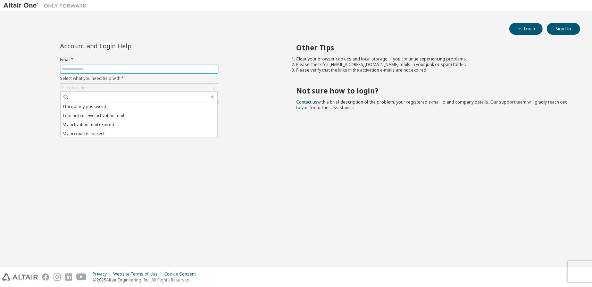  I want to click on li: Clear your browser cookies and local storage, if you continue experiencing problems., so click(432, 59).